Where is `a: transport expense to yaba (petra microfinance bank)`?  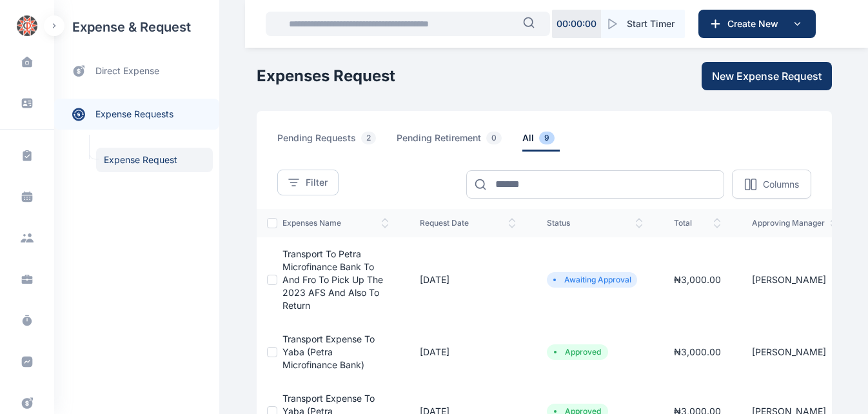
a: transport expense to yaba (petra microfinance bank) is located at coordinates (328, 351).